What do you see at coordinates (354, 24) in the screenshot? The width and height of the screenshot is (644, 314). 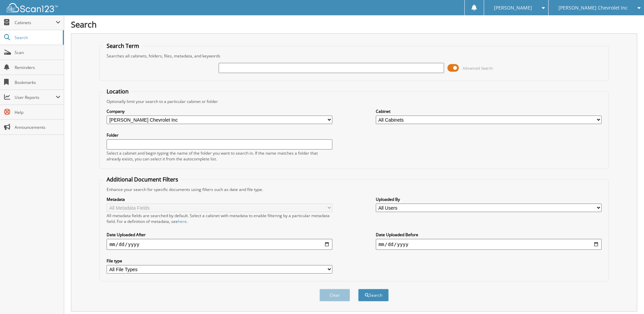 I see `h1: Search` at bounding box center [354, 24].